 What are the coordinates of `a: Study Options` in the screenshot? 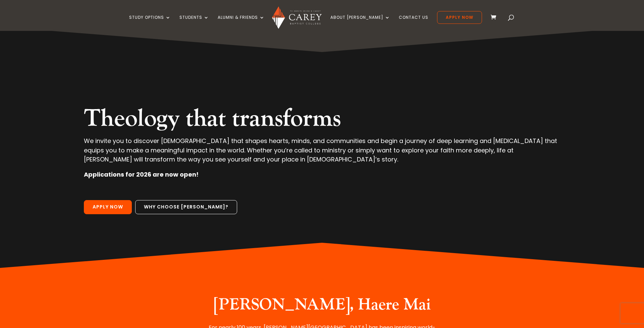 It's located at (150, 23).